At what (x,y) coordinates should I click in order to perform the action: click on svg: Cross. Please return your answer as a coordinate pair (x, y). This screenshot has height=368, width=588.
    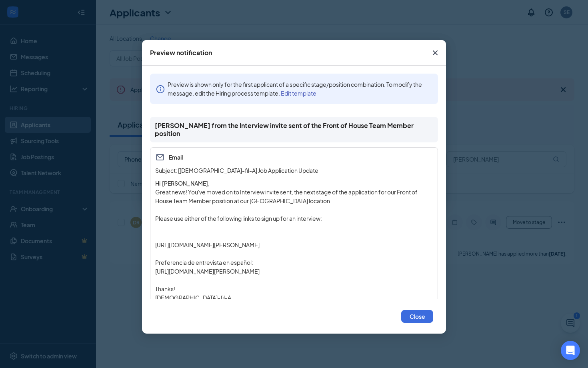
    Looking at the image, I should click on (435, 53).